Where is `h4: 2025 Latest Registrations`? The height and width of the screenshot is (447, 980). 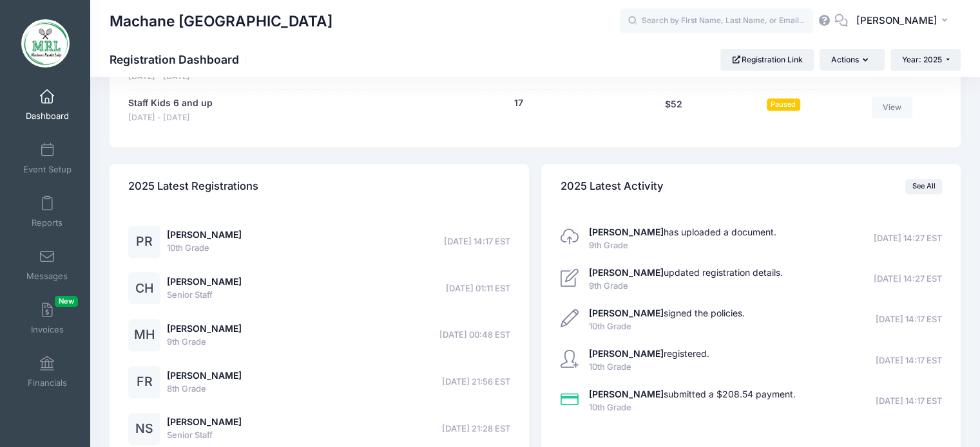
h4: 2025 Latest Registrations is located at coordinates (193, 186).